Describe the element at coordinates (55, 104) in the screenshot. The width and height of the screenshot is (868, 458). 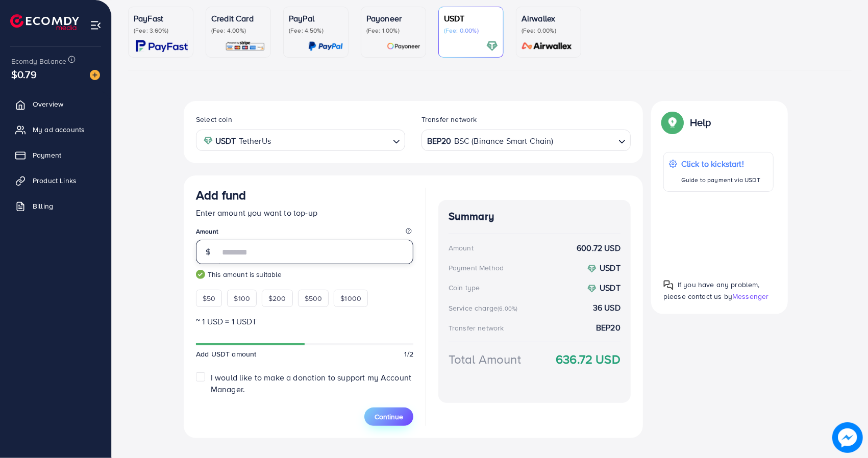
I see `a: Overview` at that location.